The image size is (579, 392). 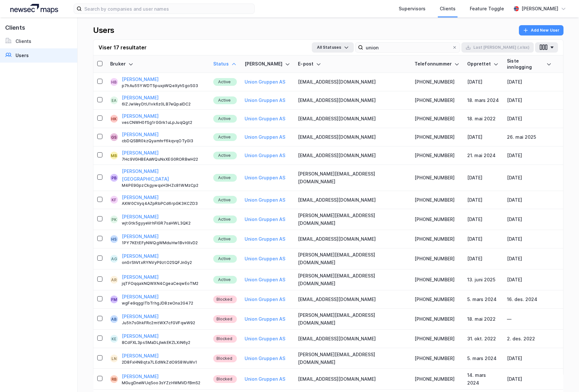 What do you see at coordinates (483, 299) in the screenshot?
I see `td: 5. mars 2024` at bounding box center [483, 299].